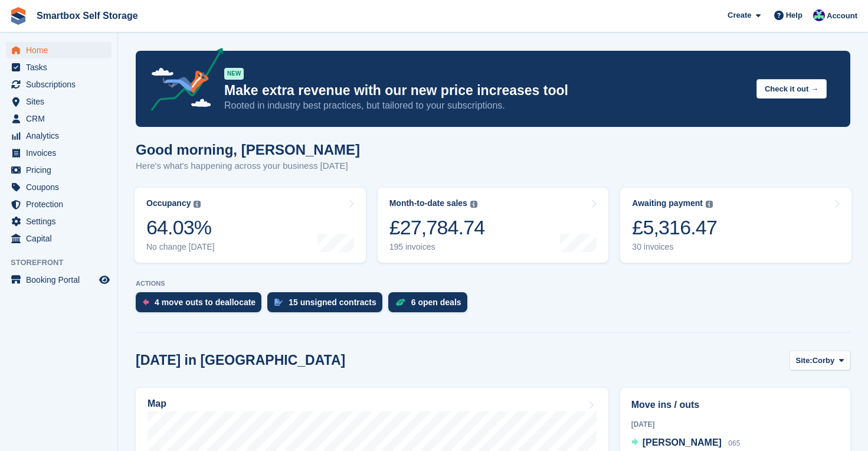 This screenshot has width=868, height=451. I want to click on img: contract_signature_icon-13c848040528278c33f63329250d36e43548de30e8caae1d1a13099fd9432cc5.svg, so click(279, 302).